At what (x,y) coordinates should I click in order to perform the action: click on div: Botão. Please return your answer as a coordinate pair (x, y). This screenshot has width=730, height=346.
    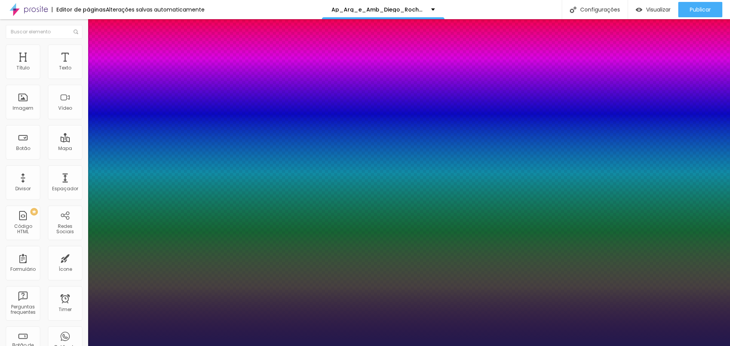
    Looking at the image, I should click on (23, 148).